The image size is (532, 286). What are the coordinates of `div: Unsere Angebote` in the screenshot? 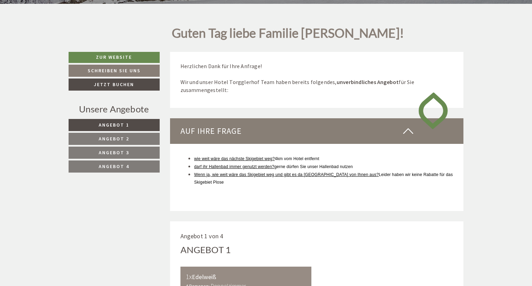 It's located at (114, 109).